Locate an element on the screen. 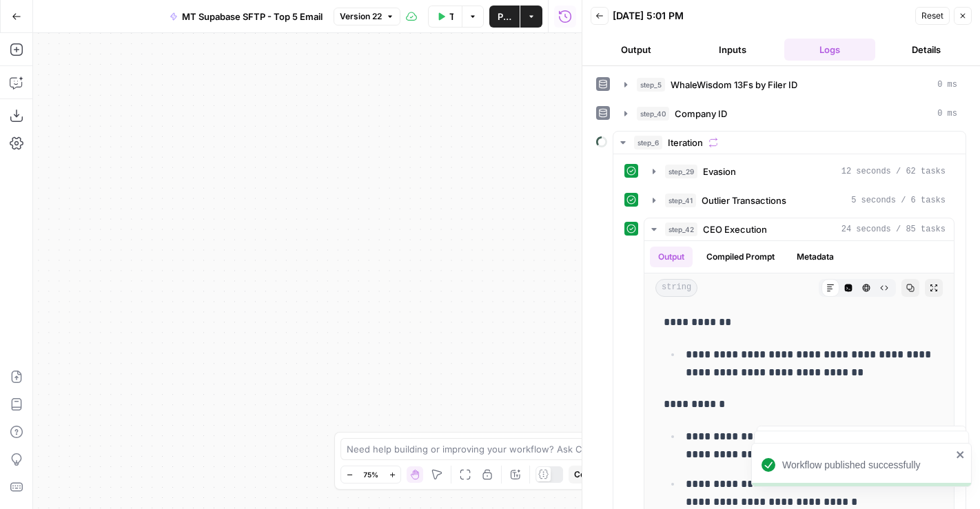  span: 24 seconds / 85 tasks is located at coordinates (894, 229).